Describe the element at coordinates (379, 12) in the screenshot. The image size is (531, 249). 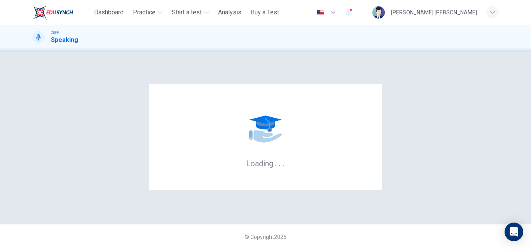
I see `img: Profile picture` at that location.